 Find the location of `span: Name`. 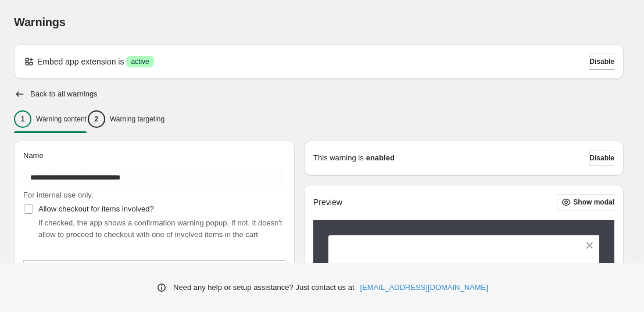

span: Name is located at coordinates (33, 155).